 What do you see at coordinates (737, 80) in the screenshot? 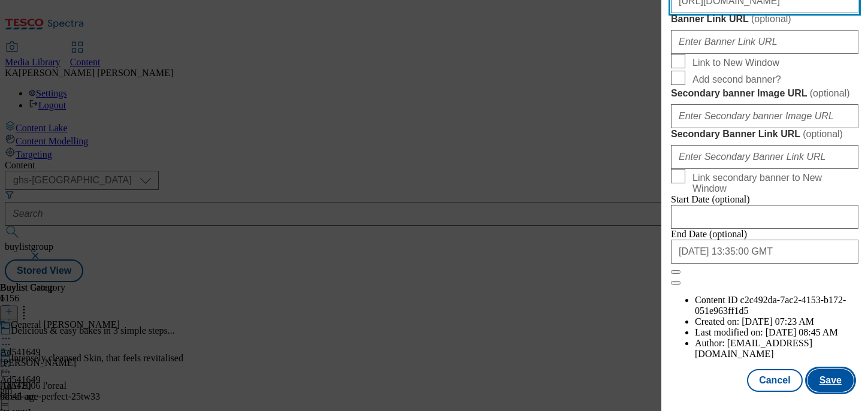
I see `span: Add second banner?` at bounding box center [737, 80].